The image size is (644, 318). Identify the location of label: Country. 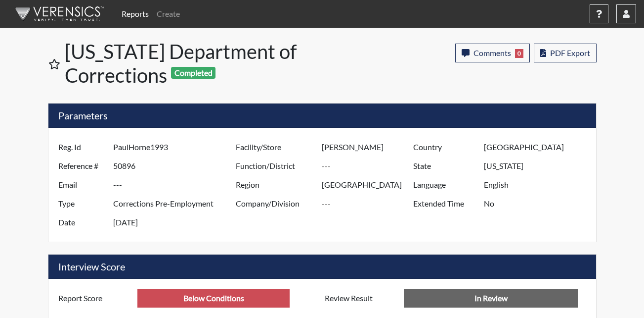
(444, 147).